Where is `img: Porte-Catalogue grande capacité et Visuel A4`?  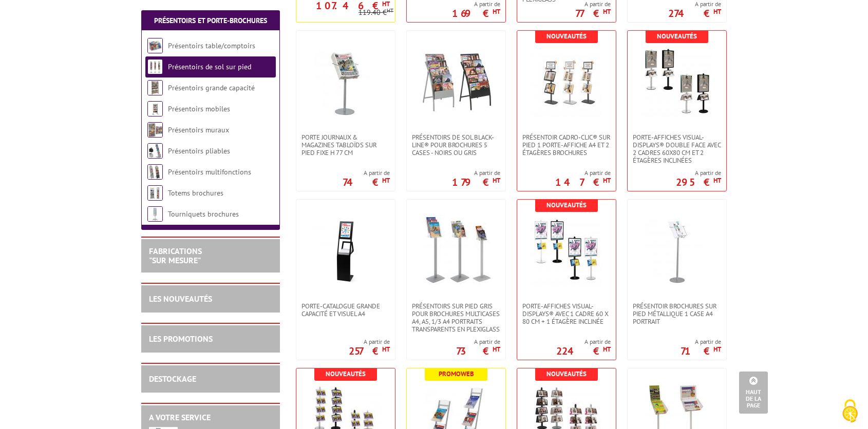
img: Porte-Catalogue grande capacité et Visuel A4 is located at coordinates (346, 251).